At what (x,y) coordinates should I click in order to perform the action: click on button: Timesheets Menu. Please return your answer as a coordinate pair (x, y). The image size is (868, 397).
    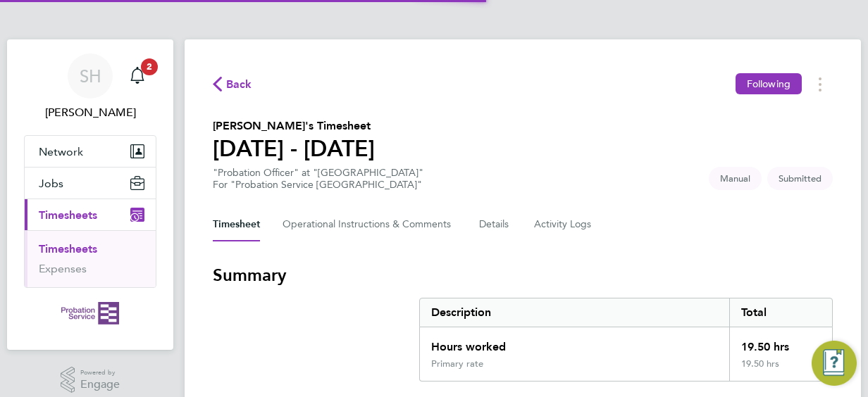
    Looking at the image, I should click on (820, 84).